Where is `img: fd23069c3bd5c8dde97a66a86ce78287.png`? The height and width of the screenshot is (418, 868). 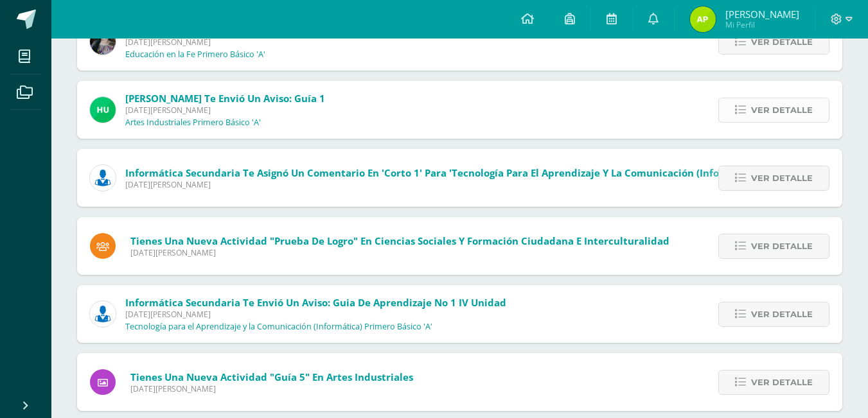
img: fd23069c3bd5c8dde97a66a86ce78287.png is located at coordinates (103, 110).